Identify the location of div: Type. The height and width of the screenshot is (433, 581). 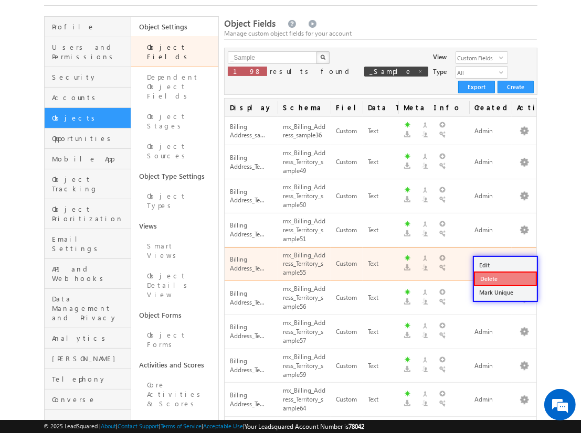
(440, 71).